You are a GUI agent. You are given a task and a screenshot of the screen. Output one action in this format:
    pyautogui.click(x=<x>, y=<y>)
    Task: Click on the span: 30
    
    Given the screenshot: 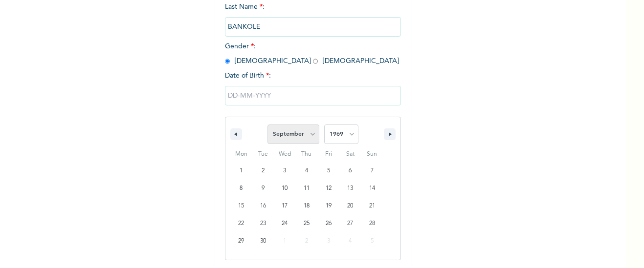 What is the action you would take?
    pyautogui.click(x=263, y=241)
    